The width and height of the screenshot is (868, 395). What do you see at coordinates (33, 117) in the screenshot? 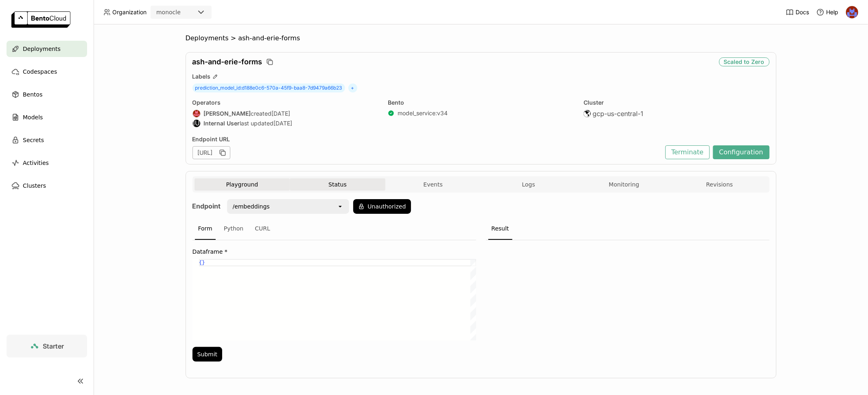
I see `span: Models` at bounding box center [33, 117].